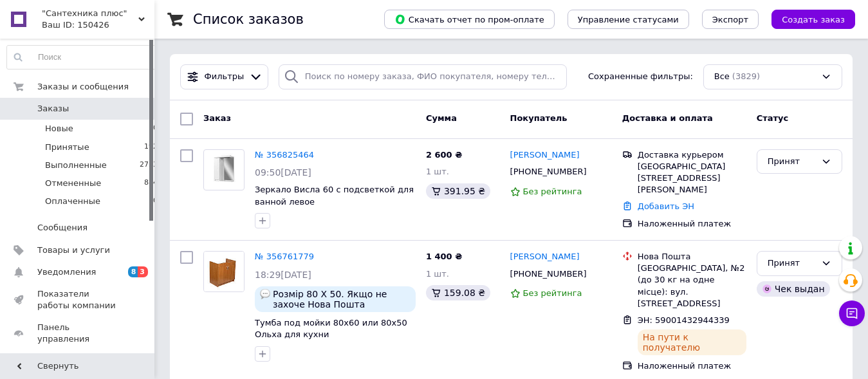 This screenshot has width=868, height=379. What do you see at coordinates (692, 343) in the screenshot?
I see `div: На пути к получателю` at bounding box center [692, 343].